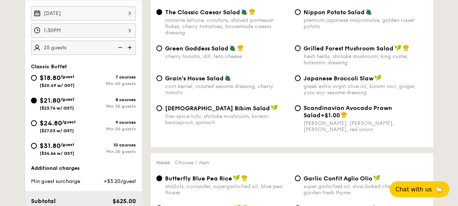 Image resolution: width=458 pixels, height=206 pixels. I want to click on input: Green Goddess Saladcherry tomato, dill, feta cheese, so click(159, 48).